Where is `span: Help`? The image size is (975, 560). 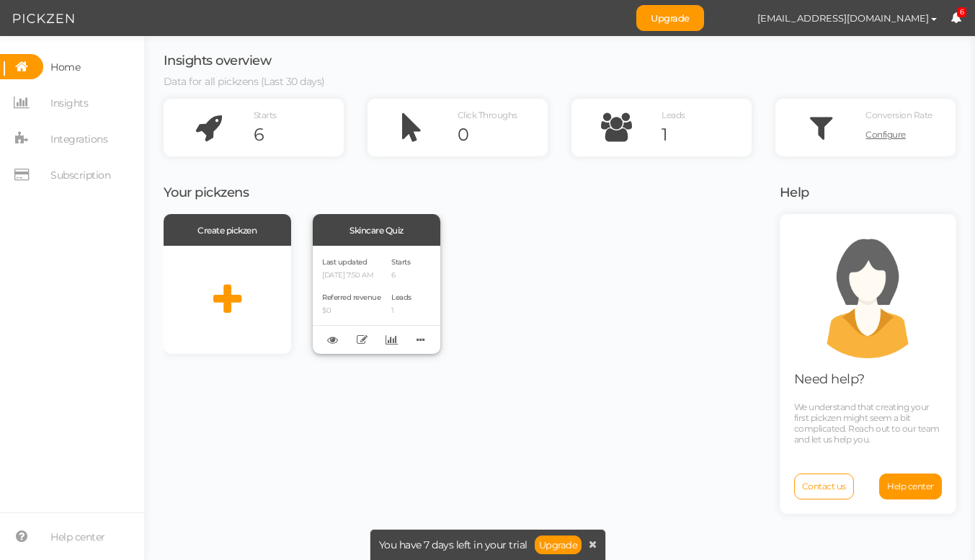
span: Help is located at coordinates (794, 192).